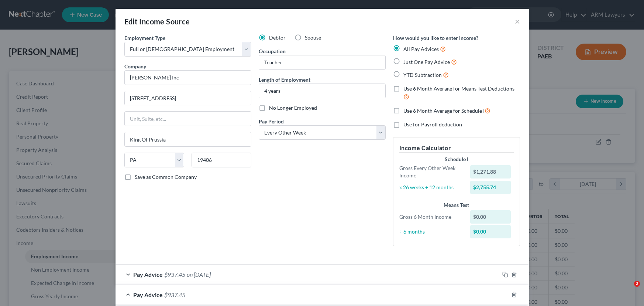  What do you see at coordinates (145, 38) in the screenshot?
I see `span: Employment Type` at bounding box center [145, 38].